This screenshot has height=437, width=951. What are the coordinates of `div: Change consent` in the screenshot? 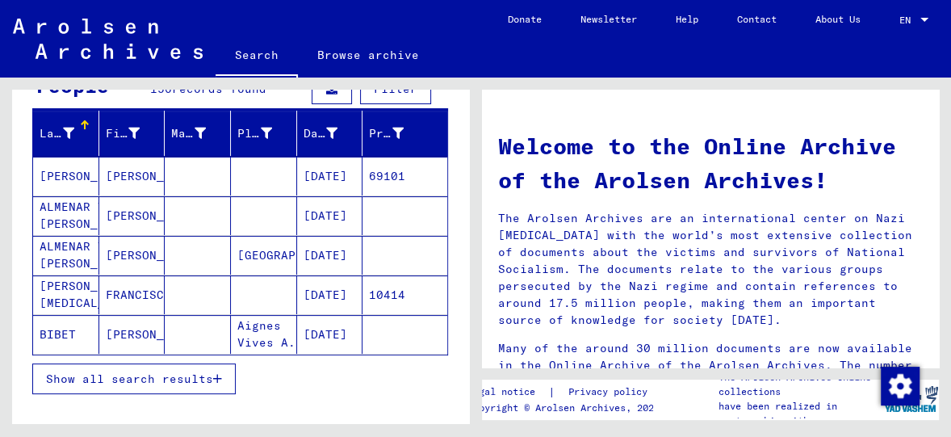 It's located at (899, 385).